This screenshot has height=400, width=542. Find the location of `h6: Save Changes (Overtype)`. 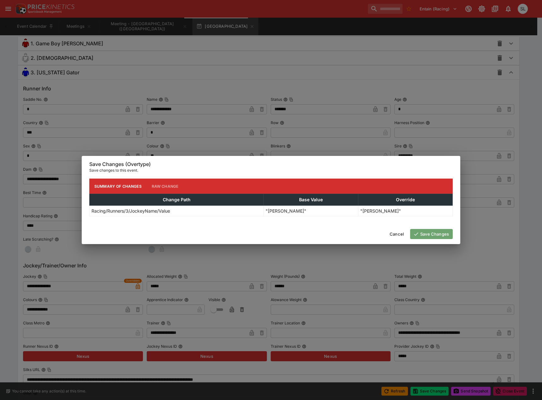

h6: Save Changes (Overtype) is located at coordinates (271, 164).